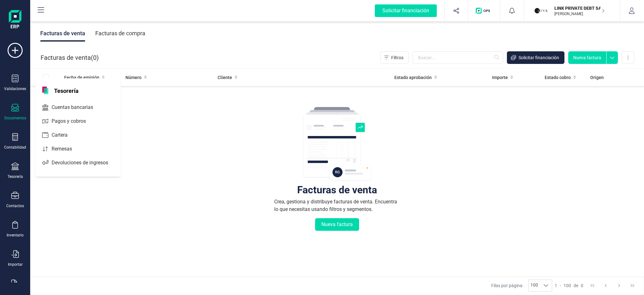  I want to click on img: Logo Finanedi, so click(15, 20).